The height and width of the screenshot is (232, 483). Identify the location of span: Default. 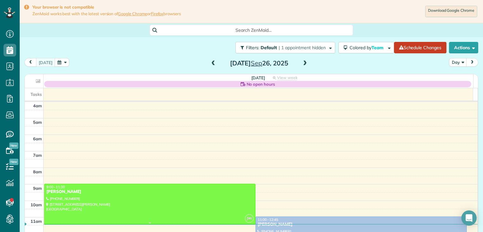
(269, 48).